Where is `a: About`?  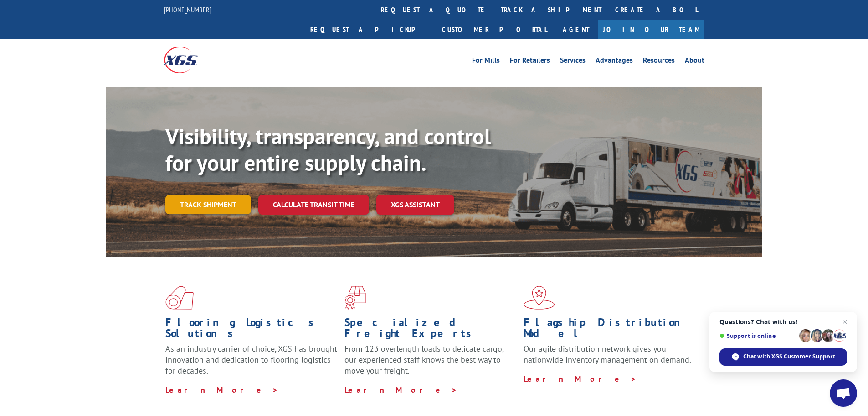 a: About is located at coordinates (695, 61).